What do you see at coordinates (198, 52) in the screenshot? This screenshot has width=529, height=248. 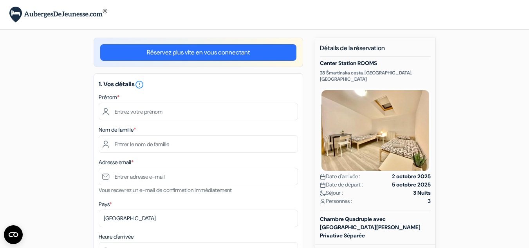 I see `a: Réservez plus vite en vous connectant` at bounding box center [198, 52].